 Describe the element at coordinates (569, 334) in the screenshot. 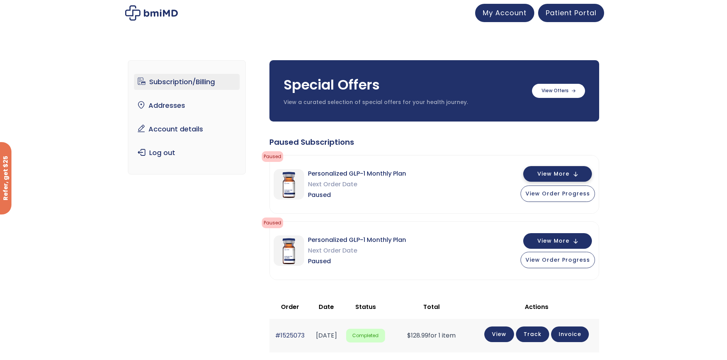

I see `a: Invoice` at that location.